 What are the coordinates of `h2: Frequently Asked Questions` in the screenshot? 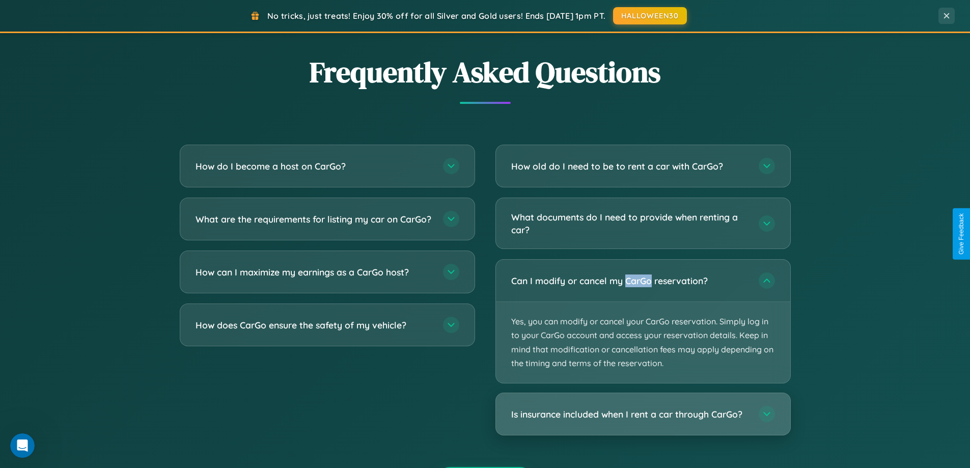 It's located at (485, 72).